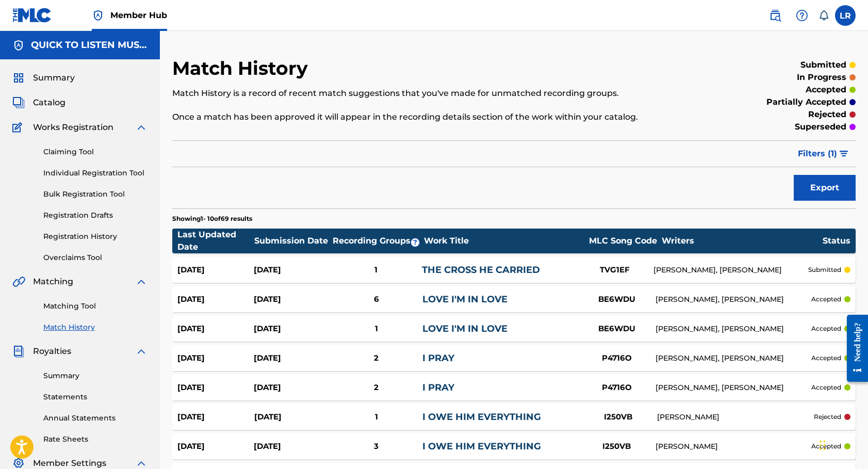  I want to click on div: Need help?, so click(18, 38).